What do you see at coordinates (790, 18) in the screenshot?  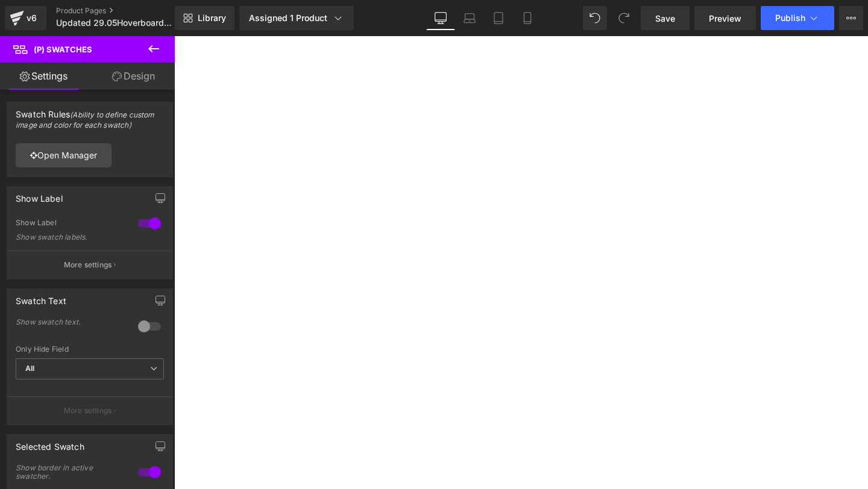 I see `span: Publish` at bounding box center [790, 18].